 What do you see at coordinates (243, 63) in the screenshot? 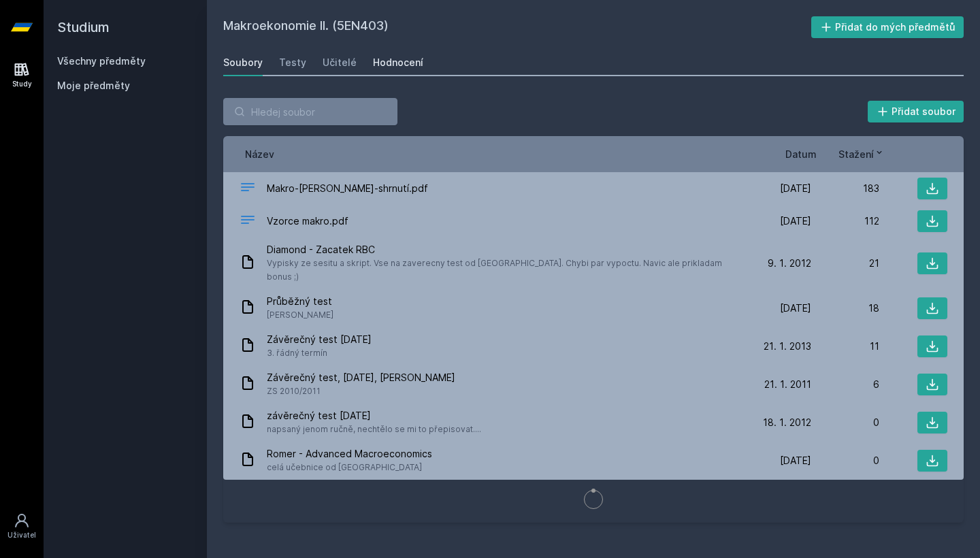
I see `div: Soubory` at bounding box center [243, 63].